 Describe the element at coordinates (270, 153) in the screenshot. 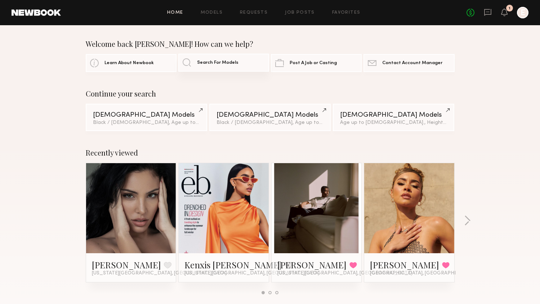

I see `div: Recently viewed` at that location.